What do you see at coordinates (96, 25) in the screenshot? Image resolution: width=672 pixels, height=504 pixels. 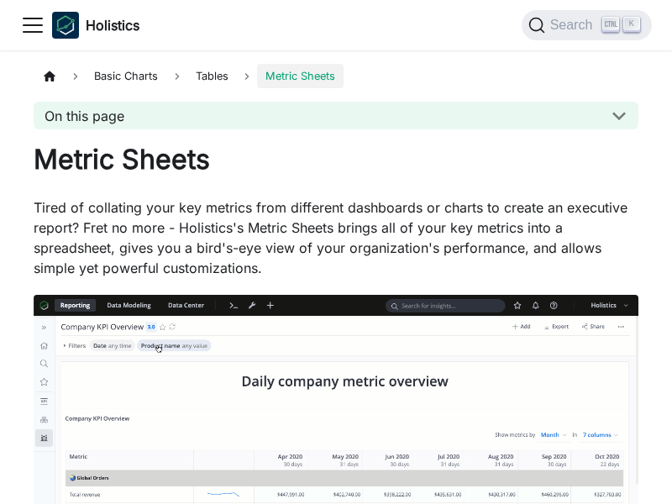 I see `a: HolisticsHolistics` at bounding box center [96, 25].